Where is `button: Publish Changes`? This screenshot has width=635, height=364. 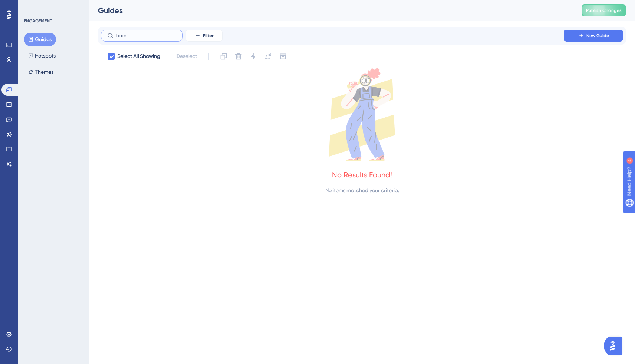
button: Publish Changes is located at coordinates (604, 11).